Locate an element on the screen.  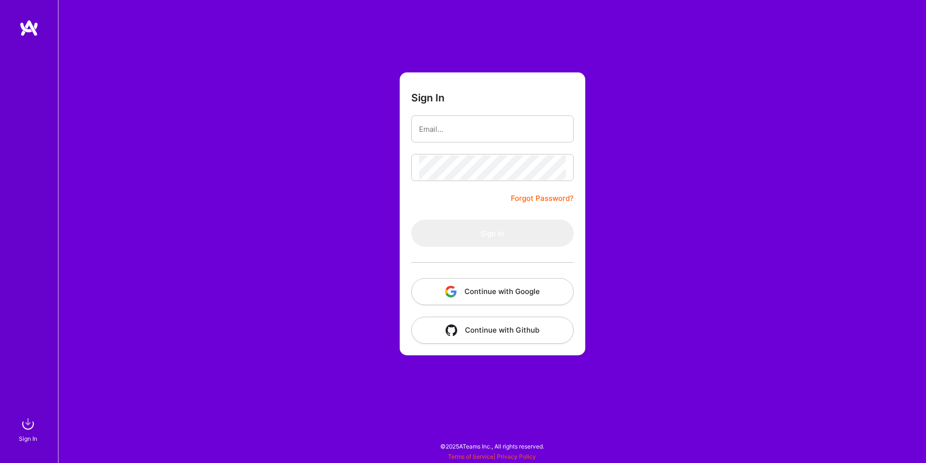
div: © 2025 ATeams Inc., All rights reserved. is located at coordinates (492, 446).